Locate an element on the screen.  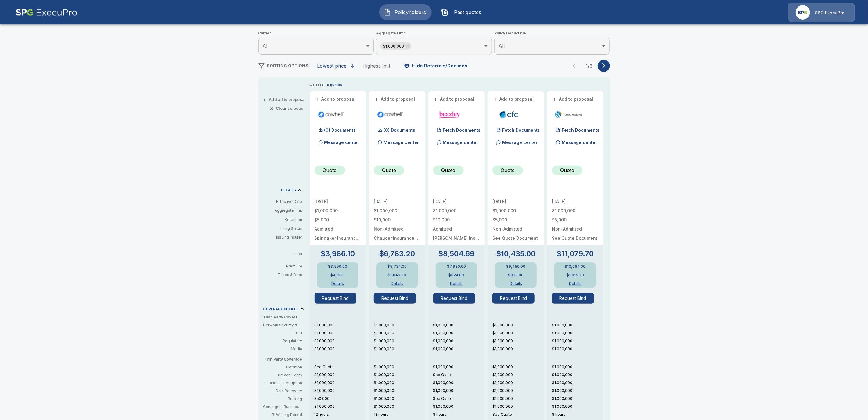
p: Breach Costs: Covers breach costs from an attack is located at coordinates (283, 375).